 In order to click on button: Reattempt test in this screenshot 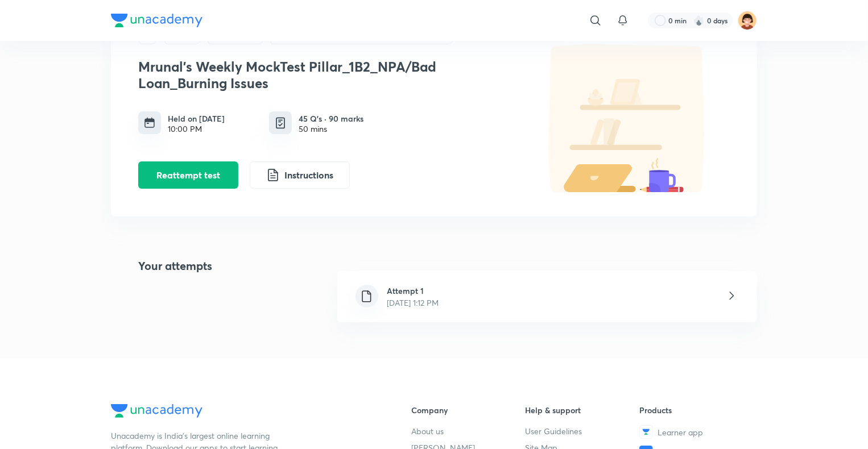, I will do `click(189, 175)`.